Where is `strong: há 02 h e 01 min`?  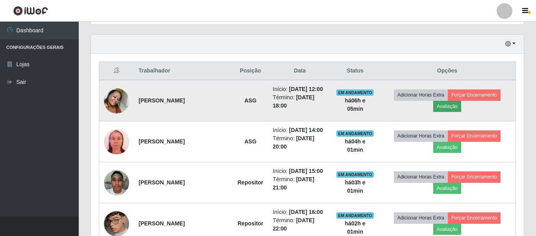
strong: há 02 h e 01 min is located at coordinates (356, 227).